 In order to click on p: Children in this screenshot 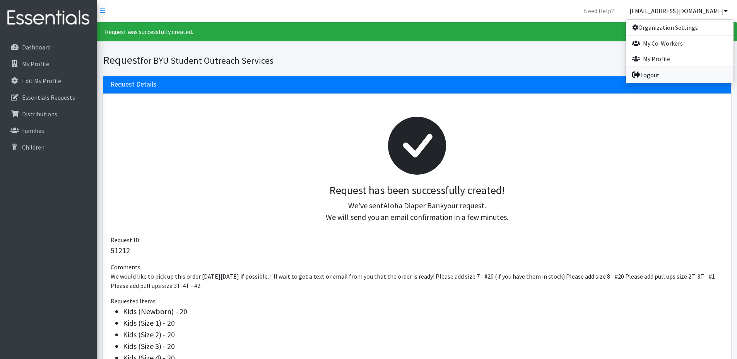, I will do `click(33, 147)`.